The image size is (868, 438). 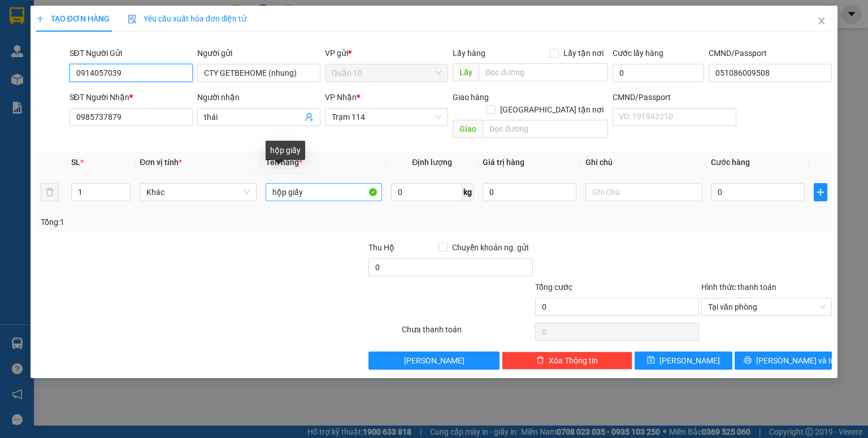 What do you see at coordinates (822, 21) in the screenshot?
I see `button: Close` at bounding box center [822, 21].